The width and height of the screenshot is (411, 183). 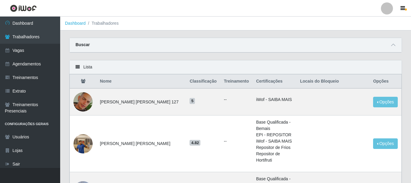 I want to click on img: CoreUI Logo, so click(x=23, y=8).